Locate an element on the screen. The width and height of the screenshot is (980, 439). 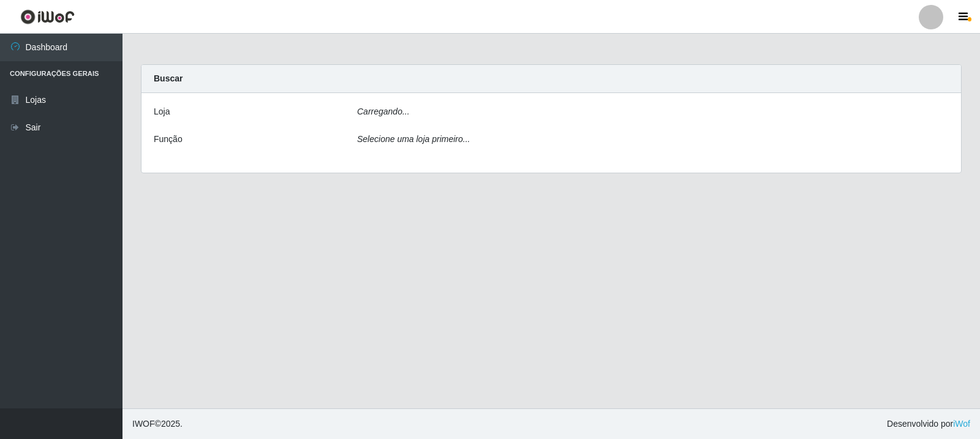
strong: Buscar is located at coordinates (168, 79).